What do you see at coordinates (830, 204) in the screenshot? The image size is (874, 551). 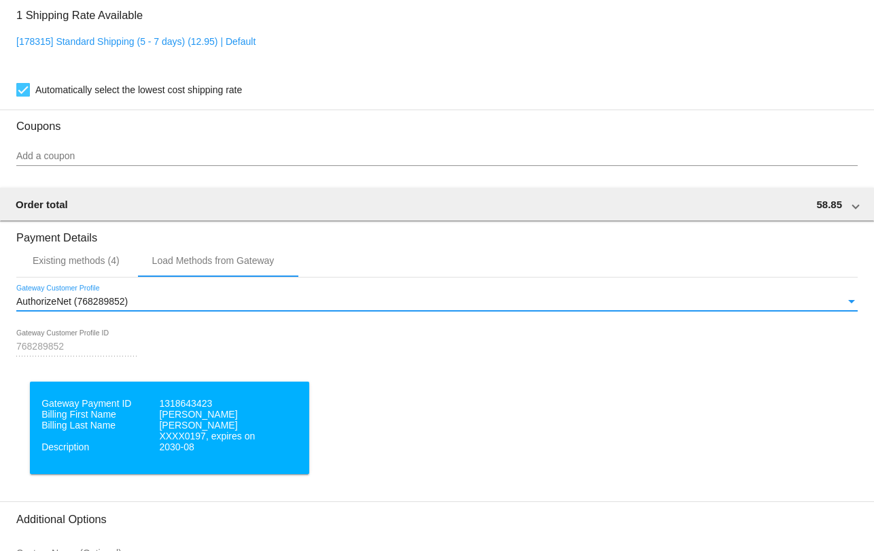 I see `span: 58.85` at bounding box center [830, 204].